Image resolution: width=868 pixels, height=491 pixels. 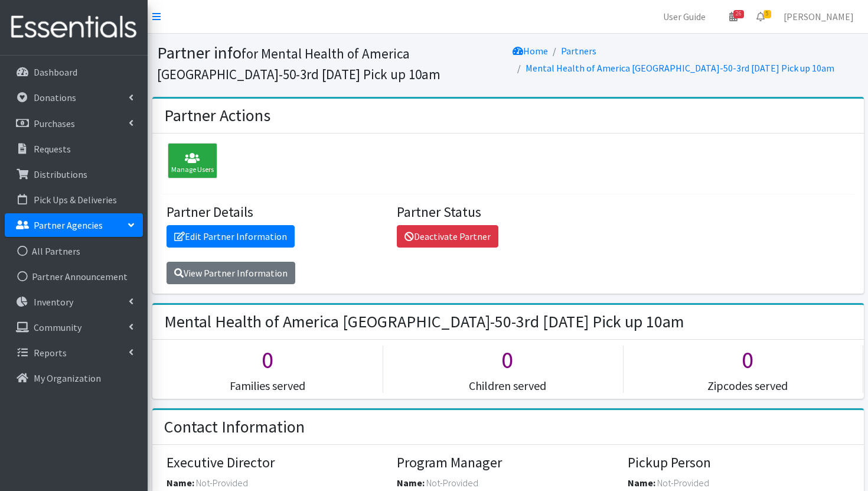 I want to click on img: HumanEssentials, so click(x=74, y=27).